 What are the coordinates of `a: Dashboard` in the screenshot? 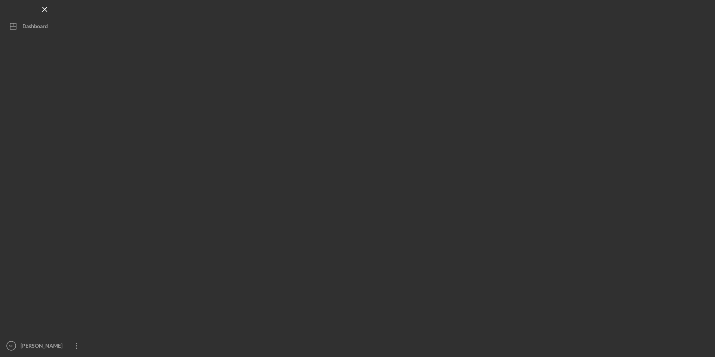 It's located at (45, 26).